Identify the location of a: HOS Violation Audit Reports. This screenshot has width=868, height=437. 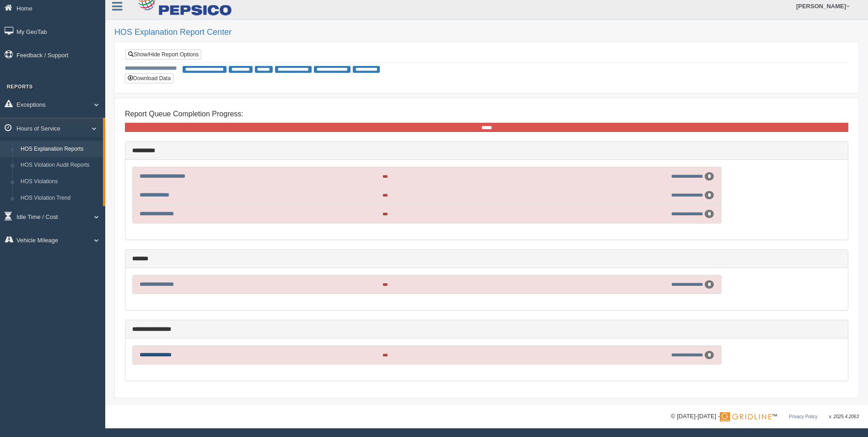
(60, 165).